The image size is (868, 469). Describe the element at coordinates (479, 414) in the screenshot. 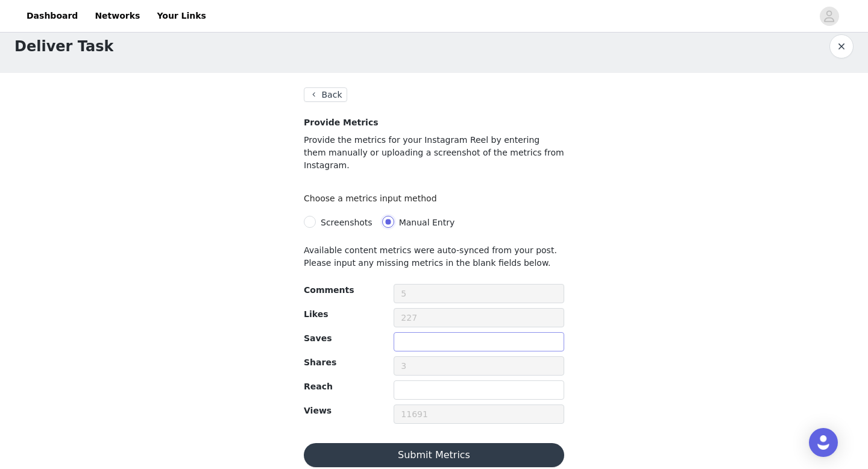

I see `input: 11691` at that location.